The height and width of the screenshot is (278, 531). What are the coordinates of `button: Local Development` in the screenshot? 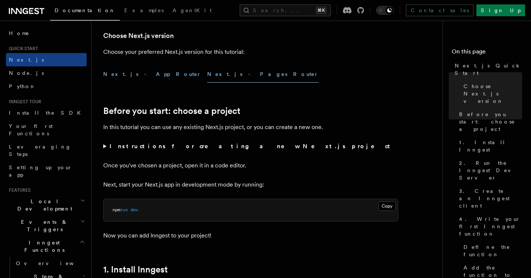 It's located at (46, 205).